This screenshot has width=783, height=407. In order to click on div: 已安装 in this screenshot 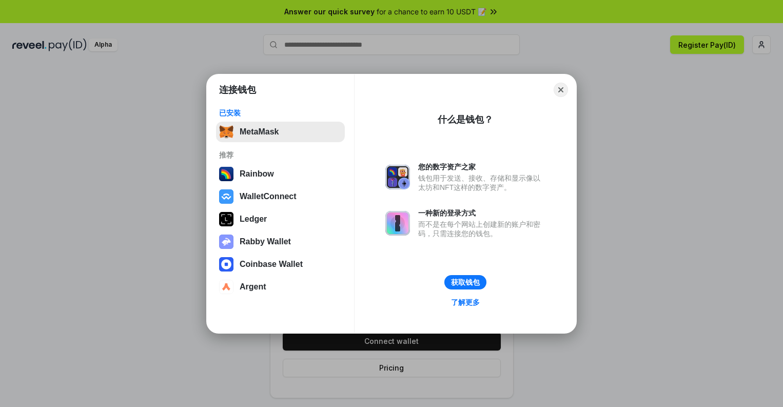, I will do `click(280, 113)`.